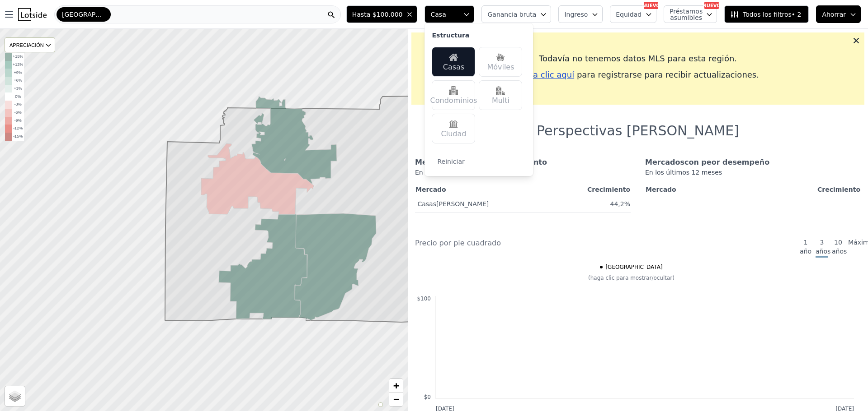 This screenshot has height=411, width=868. Describe the element at coordinates (575, 14) in the screenshot. I see `font: Ingreso` at that location.